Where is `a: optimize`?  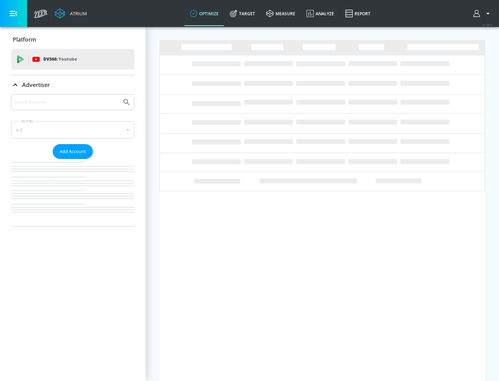
a: optimize is located at coordinates (204, 14).